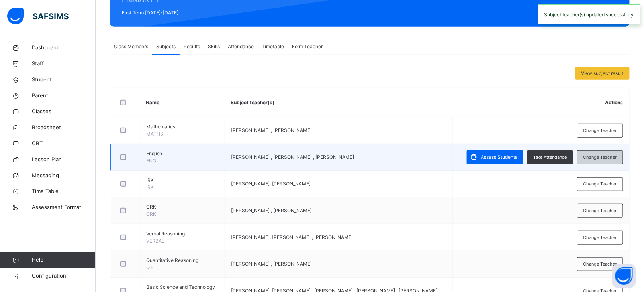 The width and height of the screenshot is (644, 292). Describe the element at coordinates (63, 260) in the screenshot. I see `span: Help` at that location.